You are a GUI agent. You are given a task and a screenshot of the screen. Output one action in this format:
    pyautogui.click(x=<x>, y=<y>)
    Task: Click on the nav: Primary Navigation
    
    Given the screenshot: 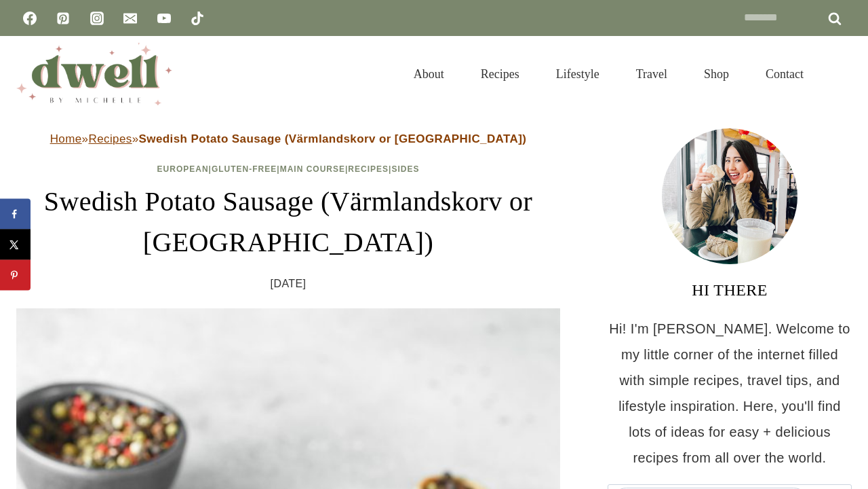 What is the action you would take?
    pyautogui.click(x=609, y=74)
    